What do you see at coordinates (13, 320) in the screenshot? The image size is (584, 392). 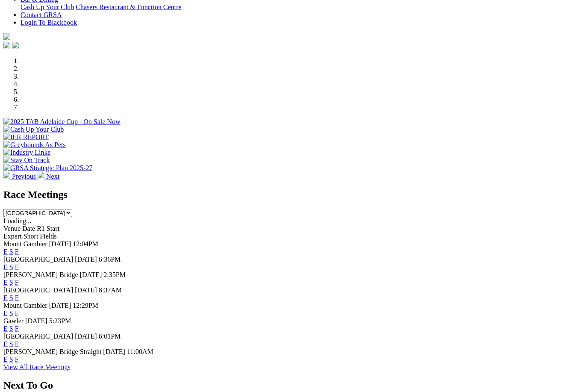 I see `span: Gawler` at bounding box center [13, 320].